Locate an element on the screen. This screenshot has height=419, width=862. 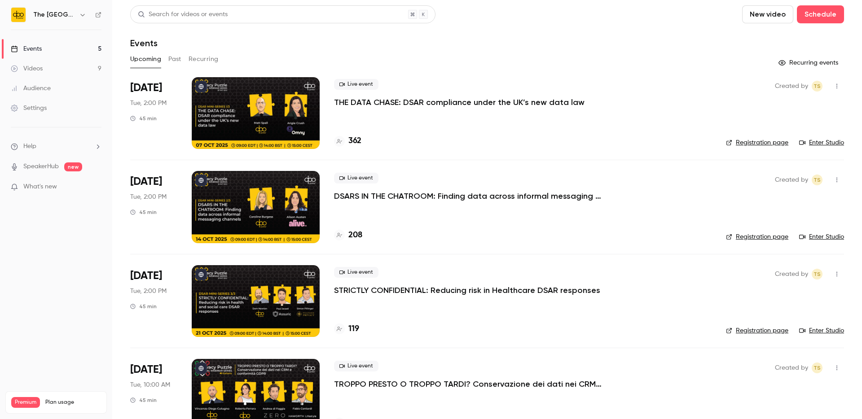
span: What's new is located at coordinates (40, 187).